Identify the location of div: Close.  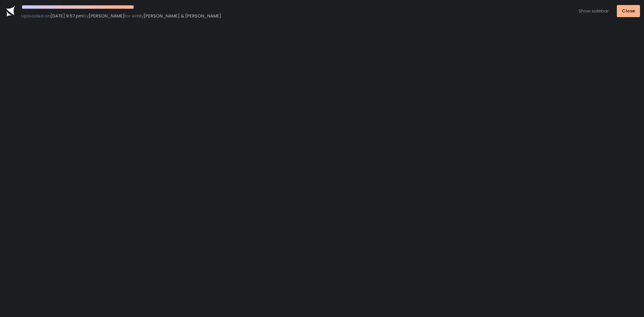
(629, 11).